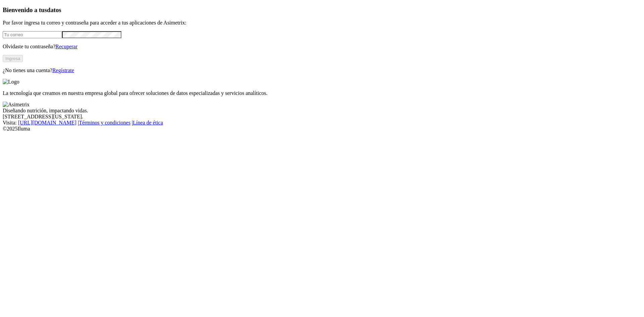 This screenshot has height=317, width=644. I want to click on button: Ingresa, so click(13, 58).